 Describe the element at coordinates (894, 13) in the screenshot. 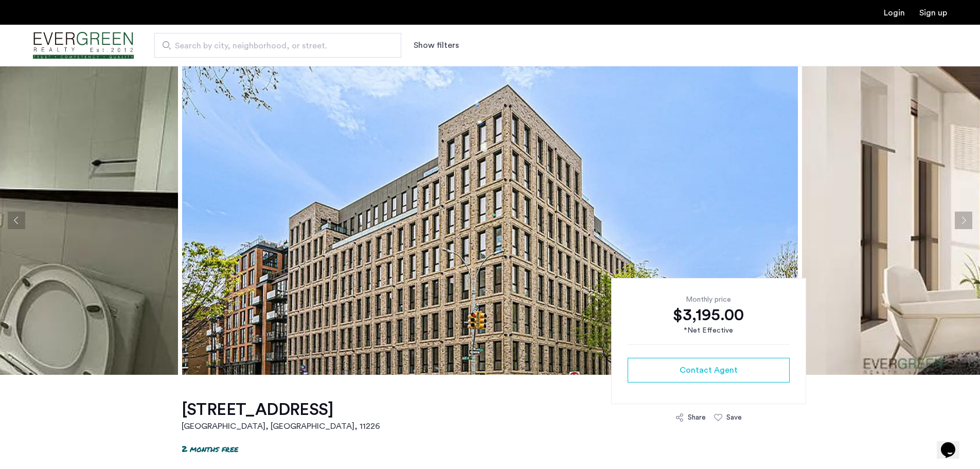

I see `a: Login` at that location.